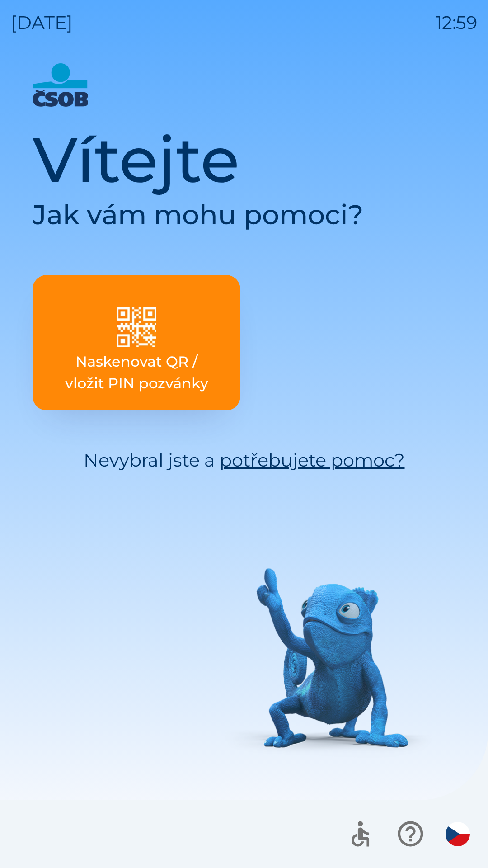 This screenshot has height=868, width=488. I want to click on img: fe5f2bf3-6af0-4982-a98a-3c11f1b756ee.jpg, so click(136, 327).